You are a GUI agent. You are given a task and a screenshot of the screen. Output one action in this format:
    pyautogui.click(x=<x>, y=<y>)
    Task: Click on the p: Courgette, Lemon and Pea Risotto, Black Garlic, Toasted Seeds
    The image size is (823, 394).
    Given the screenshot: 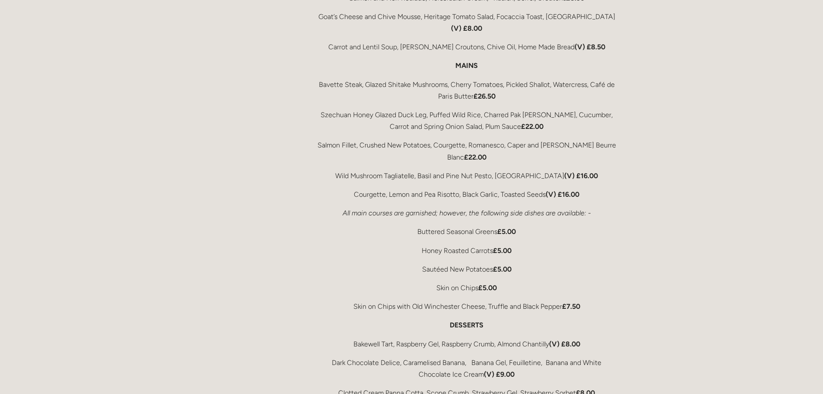 What is the action you would take?
    pyautogui.click(x=467, y=194)
    